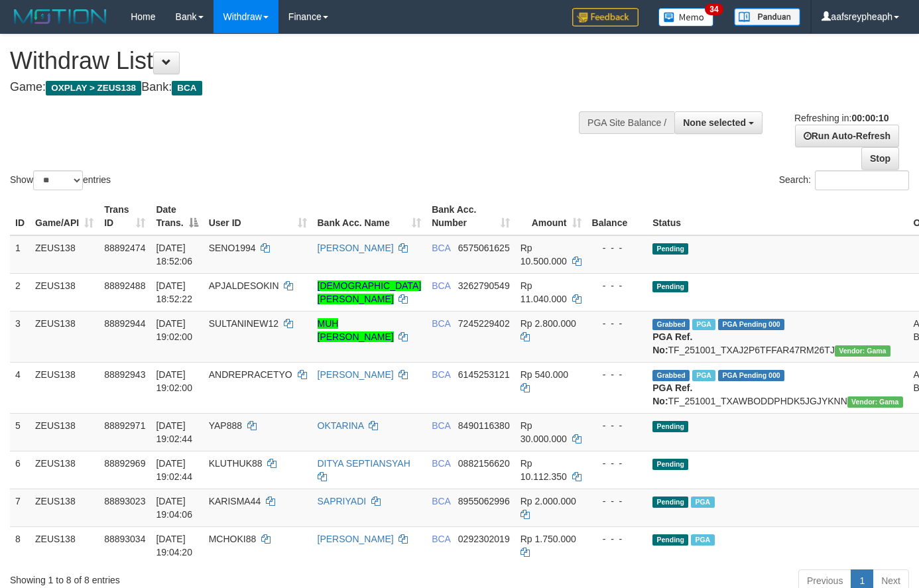 This screenshot has height=588, width=919. I want to click on span: Vendor URL: https://trx31.1velocity.biz, so click(875, 402).